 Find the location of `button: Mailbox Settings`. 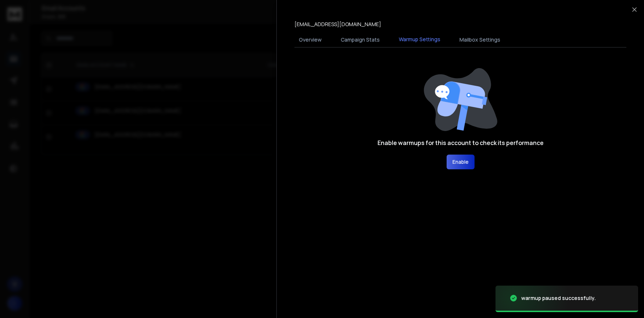

button: Mailbox Settings is located at coordinates (479, 39).